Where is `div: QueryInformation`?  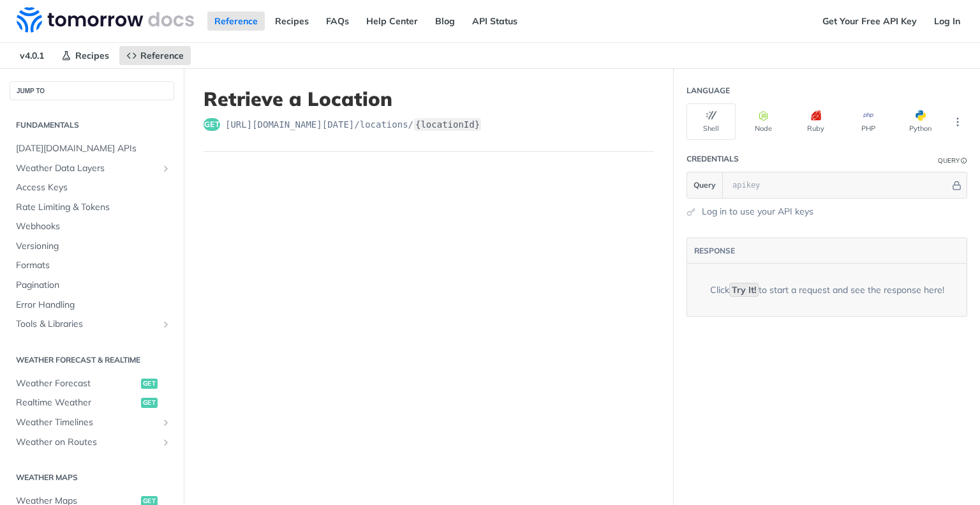
div: QueryInformation is located at coordinates (952, 160).